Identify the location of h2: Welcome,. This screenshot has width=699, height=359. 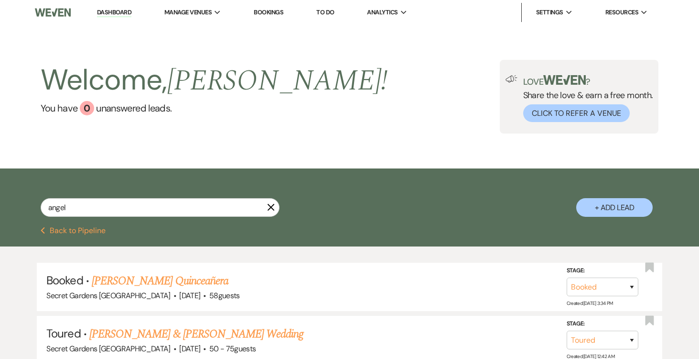
(214, 80).